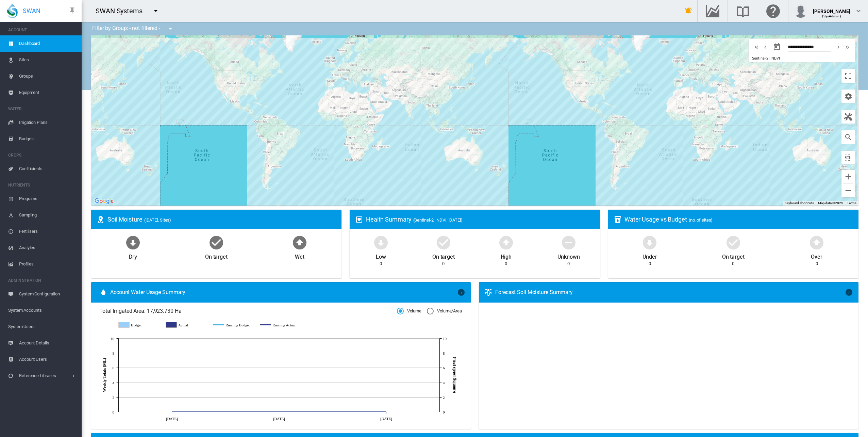  What do you see at coordinates (42, 185) in the screenshot?
I see `span: NUTRIENTS` at bounding box center [42, 185].